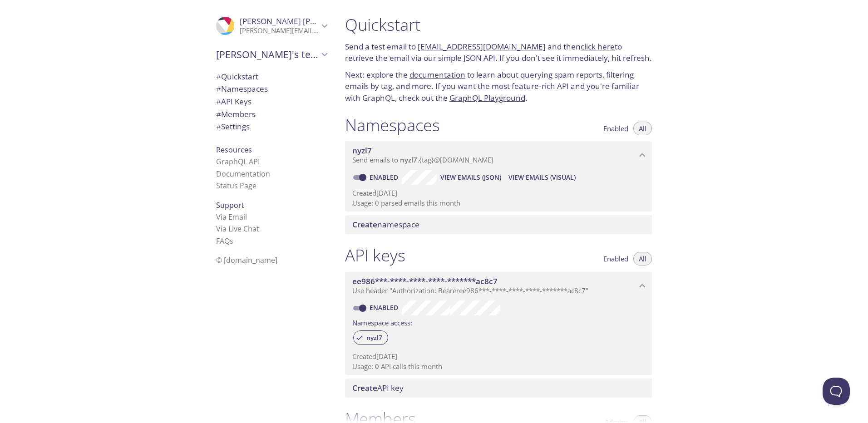 Image resolution: width=868 pixels, height=423 pixels. What do you see at coordinates (234, 150) in the screenshot?
I see `span: Resources` at bounding box center [234, 150].